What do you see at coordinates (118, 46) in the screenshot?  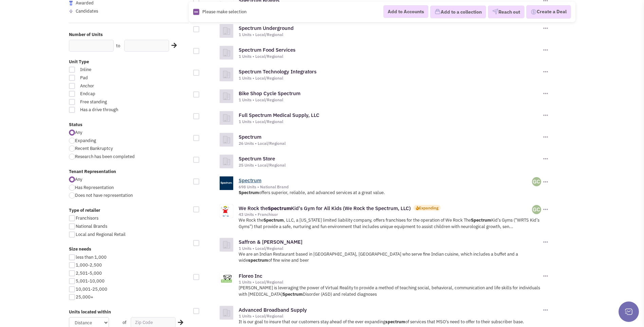 I see `label: to` at bounding box center [118, 46].